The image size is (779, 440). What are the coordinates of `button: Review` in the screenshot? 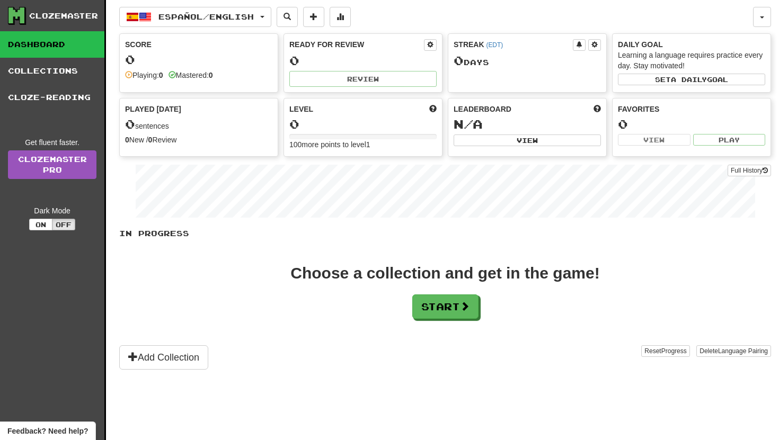 It's located at (363, 79).